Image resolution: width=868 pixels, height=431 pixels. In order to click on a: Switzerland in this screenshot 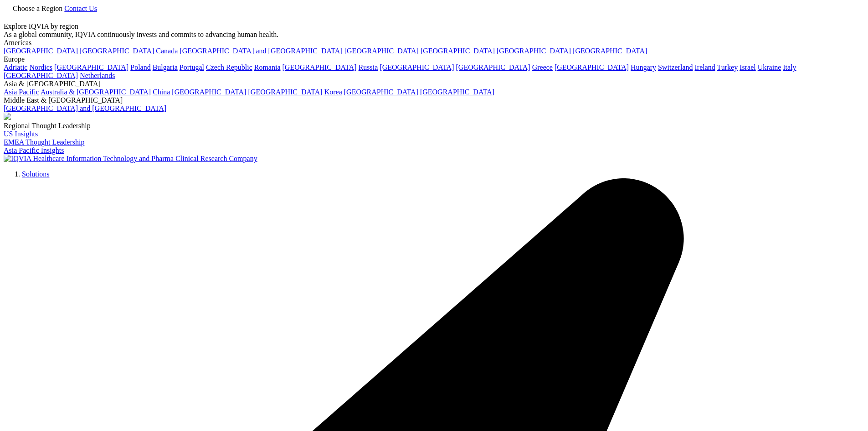, I will do `click(675, 67)`.